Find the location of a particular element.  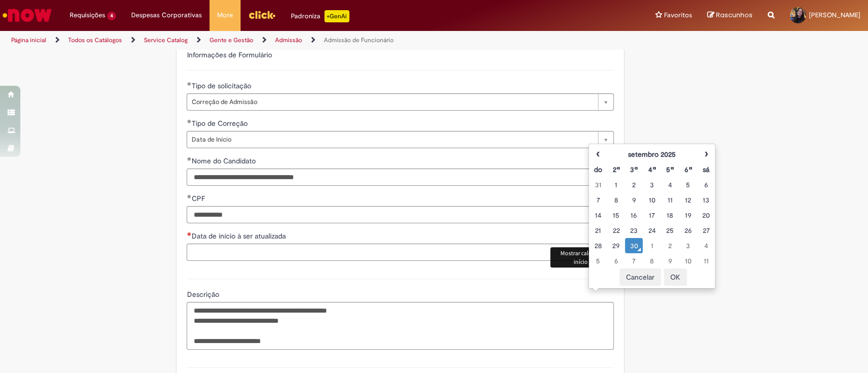

span: Descrição is located at coordinates (204, 294).